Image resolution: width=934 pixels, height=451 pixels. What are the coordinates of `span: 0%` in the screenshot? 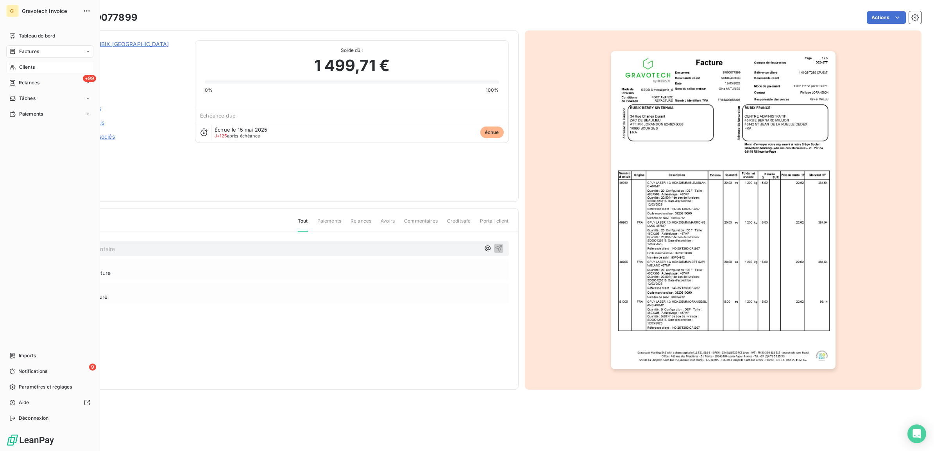 It's located at (209, 90).